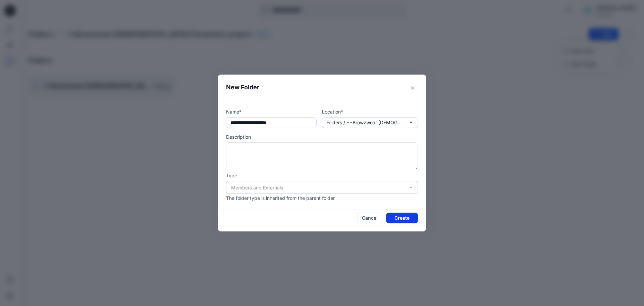 The width and height of the screenshot is (644, 306). Describe the element at coordinates (322, 137) in the screenshot. I see `p: Description` at that location.